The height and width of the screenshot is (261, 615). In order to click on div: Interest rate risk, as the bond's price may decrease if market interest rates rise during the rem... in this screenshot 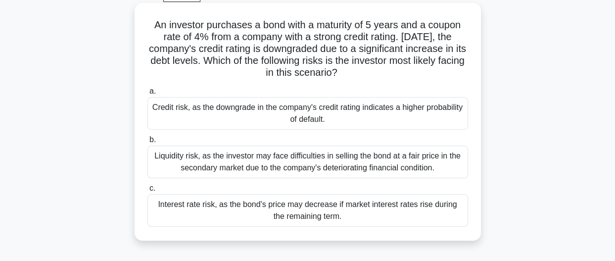, I will do `click(308, 210)`.